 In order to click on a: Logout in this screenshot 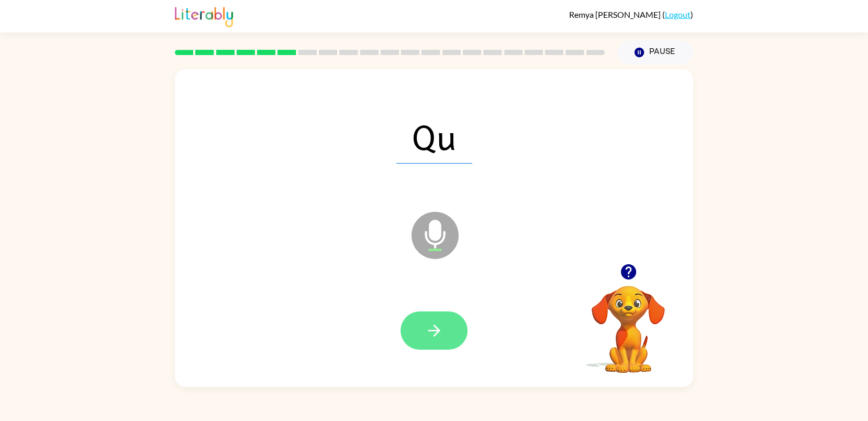, I will do `click(678, 14)`.